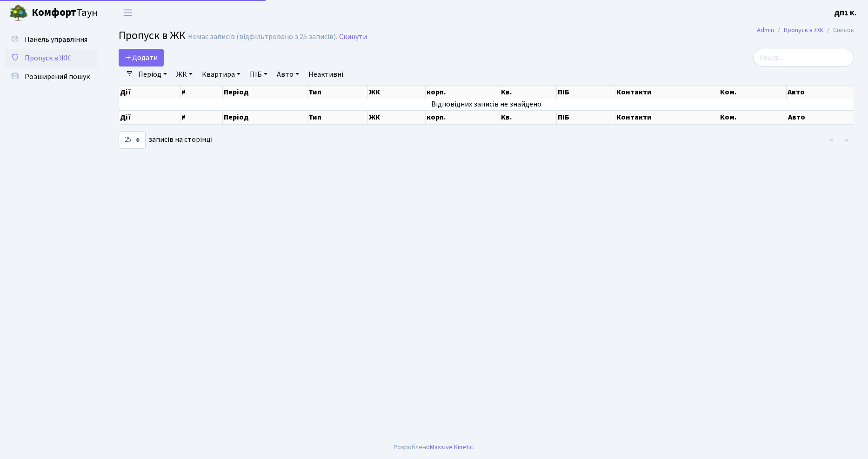  Describe the element at coordinates (65, 13) in the screenshot. I see `span: Таун` at that location.